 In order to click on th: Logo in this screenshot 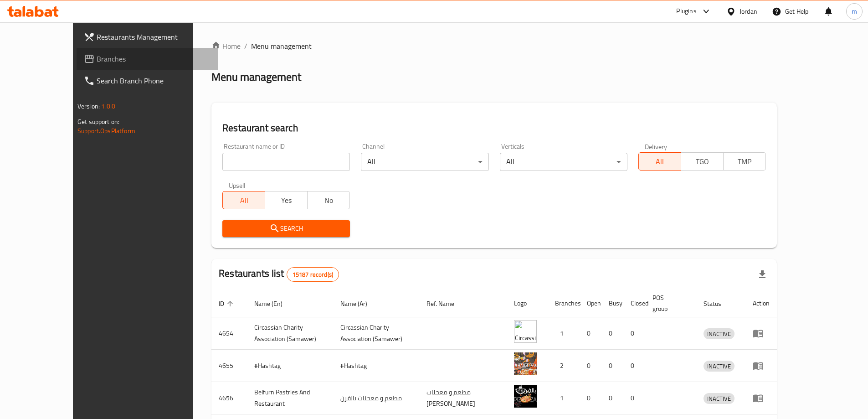, I will do `click(527, 303)`.